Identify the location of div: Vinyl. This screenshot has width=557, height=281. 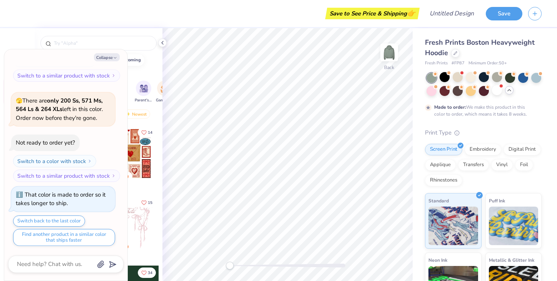
(502, 165).